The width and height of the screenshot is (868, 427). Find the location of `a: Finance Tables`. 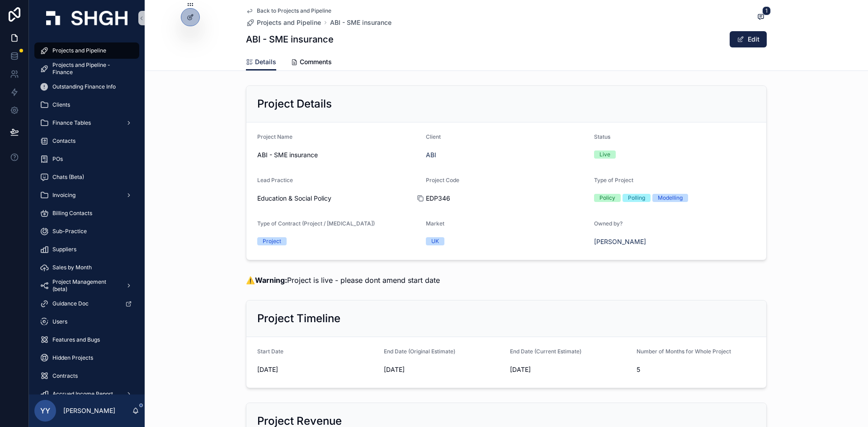

a: Finance Tables is located at coordinates (87, 123).